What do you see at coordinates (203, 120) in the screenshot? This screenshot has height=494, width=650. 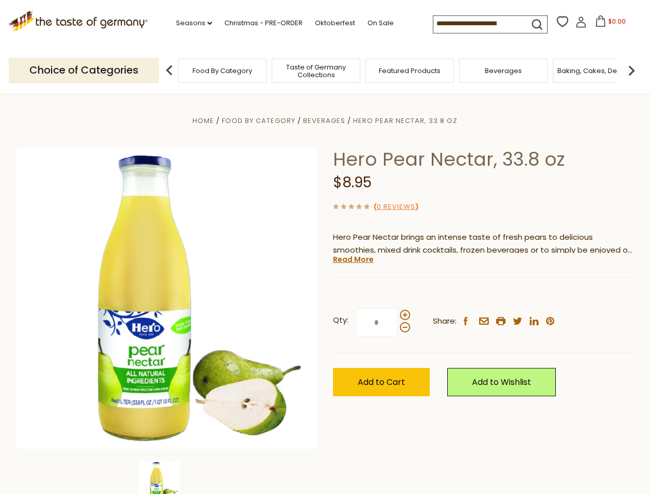 I see `span: Home` at bounding box center [203, 120].